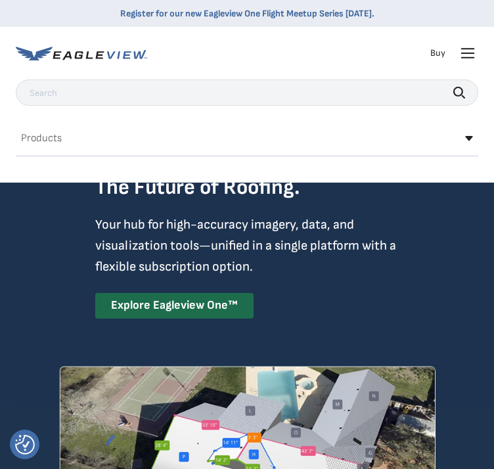  I want to click on a: Explore Eagleview One™, so click(174, 305).